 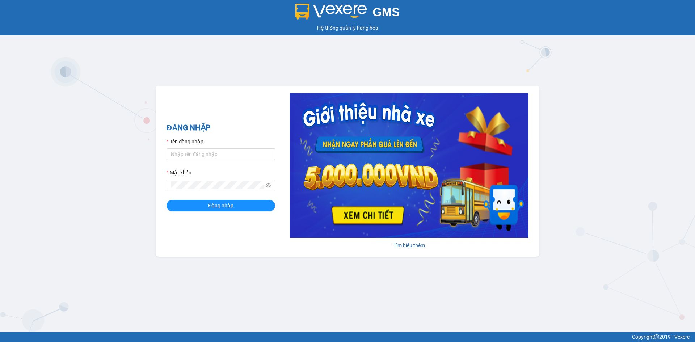 What do you see at coordinates (348, 337) in the screenshot?
I see `div: Copyright 2019 - Vexere` at bounding box center [348, 337].